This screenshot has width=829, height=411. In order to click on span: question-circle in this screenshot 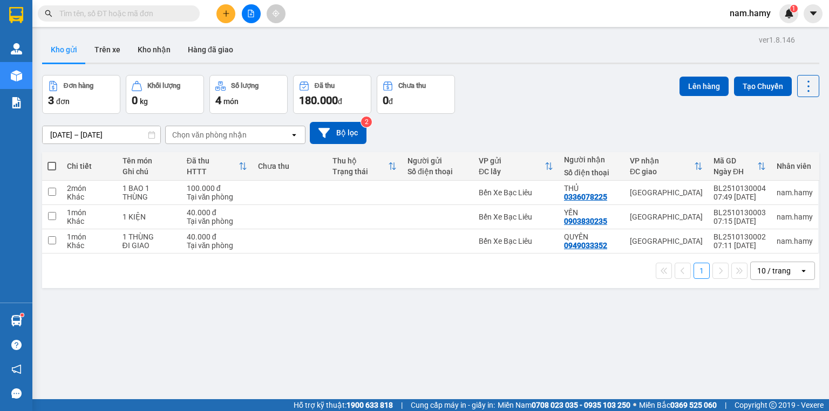, I will do `click(16, 345)`.